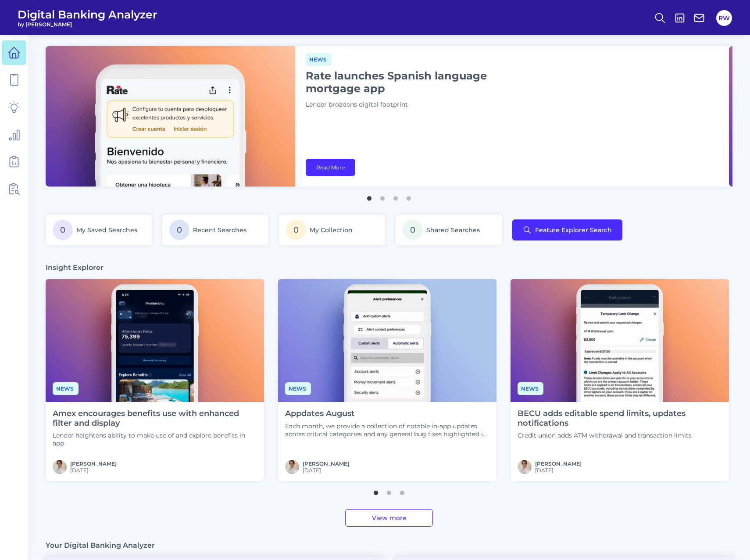 The image size is (750, 560). Describe the element at coordinates (389, 518) in the screenshot. I see `a: View more` at that location.